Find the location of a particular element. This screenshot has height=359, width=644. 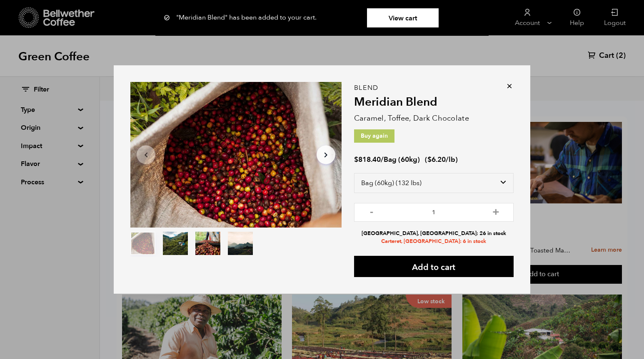

span: Bag (60kg) is located at coordinates (402, 159).